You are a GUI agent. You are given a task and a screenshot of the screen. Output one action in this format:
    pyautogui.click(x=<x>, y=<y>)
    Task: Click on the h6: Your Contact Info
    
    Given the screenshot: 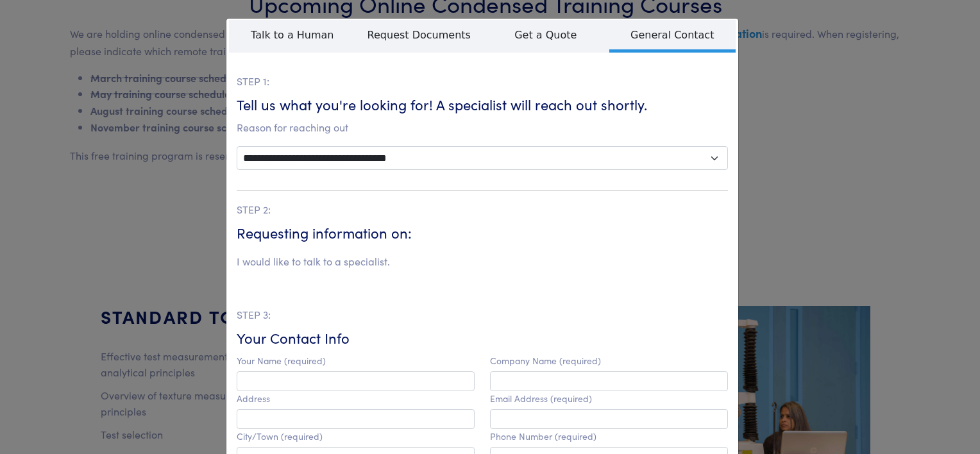 What is the action you would take?
    pyautogui.click(x=482, y=338)
    